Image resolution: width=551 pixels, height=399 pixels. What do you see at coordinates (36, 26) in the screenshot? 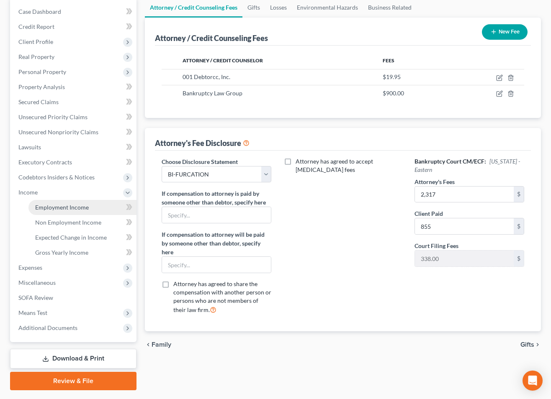
I see `span: Credit Report` at bounding box center [36, 26].